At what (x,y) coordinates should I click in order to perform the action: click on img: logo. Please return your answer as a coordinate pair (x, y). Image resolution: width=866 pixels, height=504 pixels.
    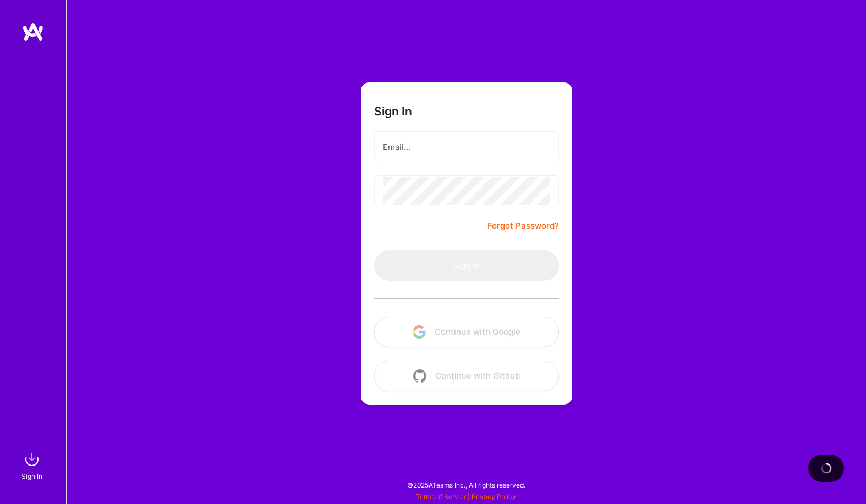
    Looking at the image, I should click on (33, 32).